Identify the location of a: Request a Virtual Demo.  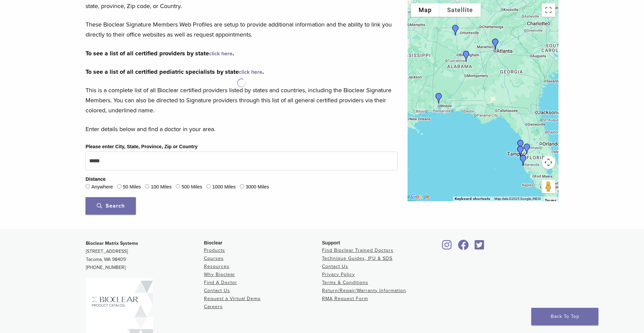
(232, 298).